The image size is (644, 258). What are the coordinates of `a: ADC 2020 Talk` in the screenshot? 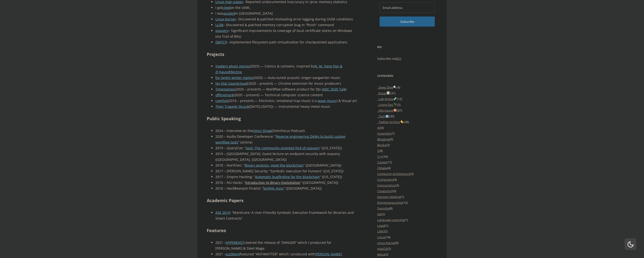 It's located at (334, 89).